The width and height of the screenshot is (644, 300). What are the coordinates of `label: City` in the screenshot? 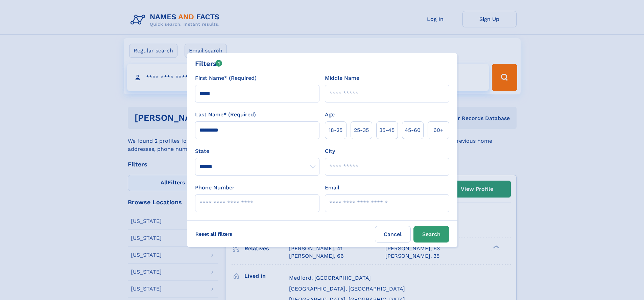 It's located at (330, 151).